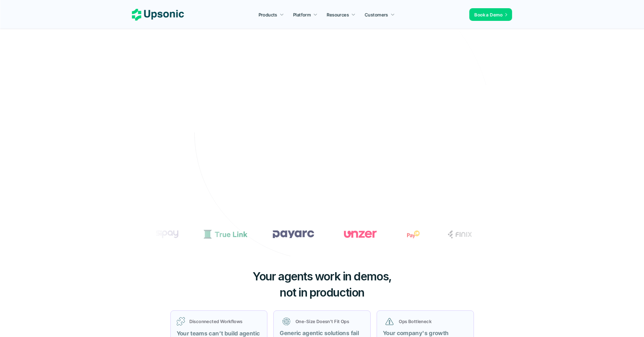 The image size is (644, 337). Describe the element at coordinates (338, 14) in the screenshot. I see `p: Resources` at that location.